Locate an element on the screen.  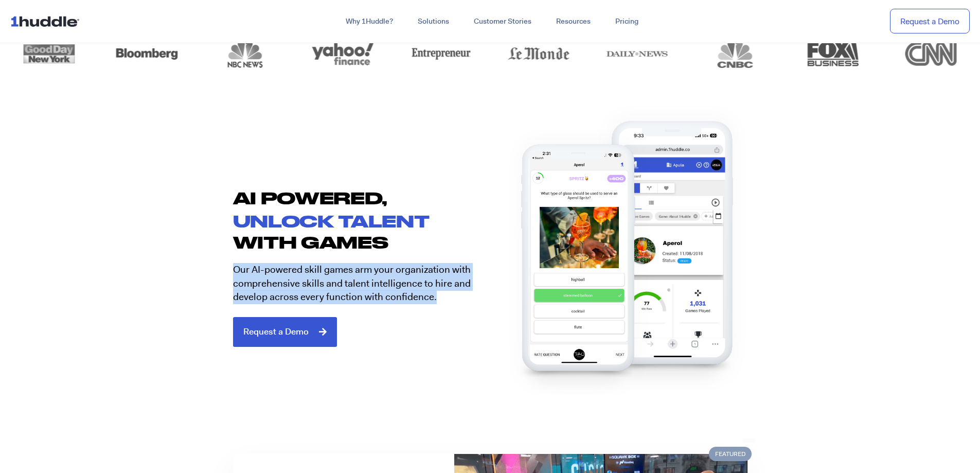
a: logo_dailynews is located at coordinates (637, 53).